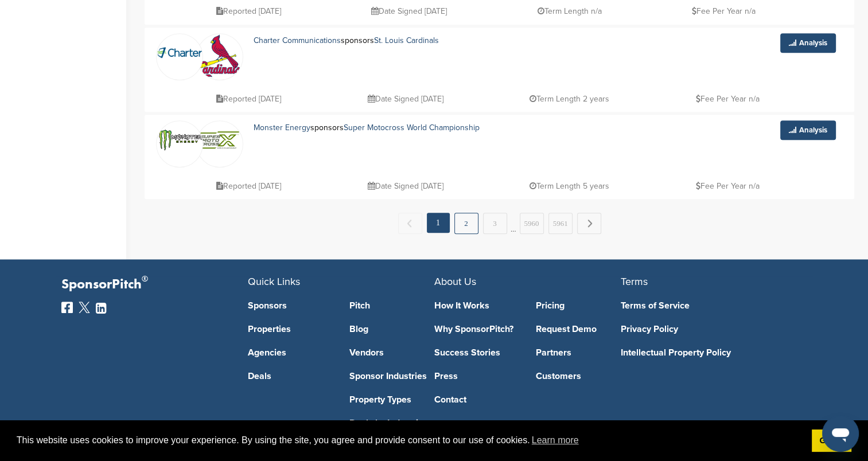  I want to click on a: Property Types, so click(392, 400).